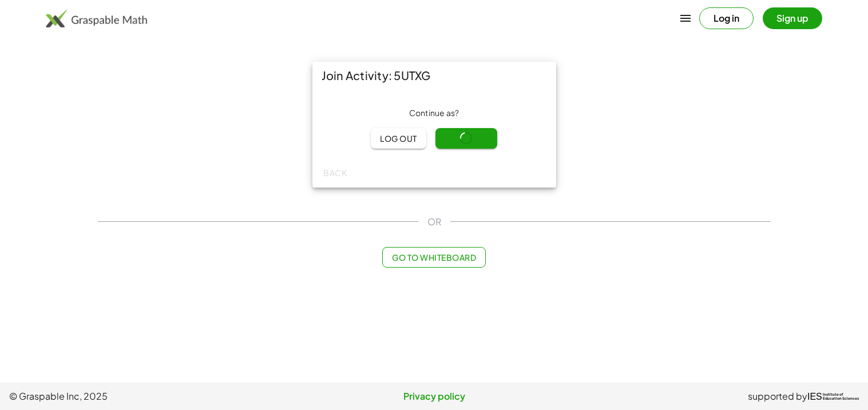 The image size is (868, 410). What do you see at coordinates (398, 139) in the screenshot?
I see `span: Log out` at bounding box center [398, 139].